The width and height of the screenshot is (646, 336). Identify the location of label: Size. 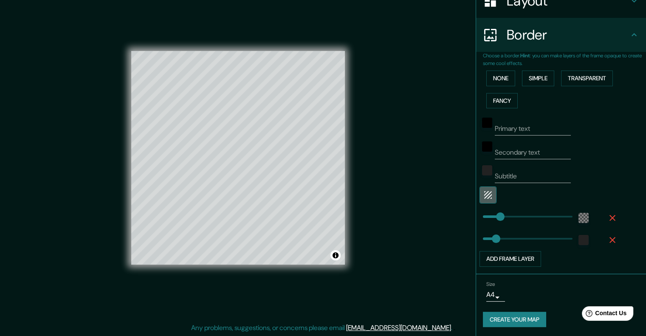
(491, 284).